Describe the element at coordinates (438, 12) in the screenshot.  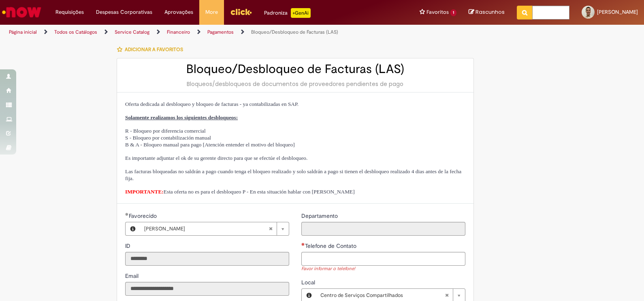
I see `span: Favoritos` at that location.